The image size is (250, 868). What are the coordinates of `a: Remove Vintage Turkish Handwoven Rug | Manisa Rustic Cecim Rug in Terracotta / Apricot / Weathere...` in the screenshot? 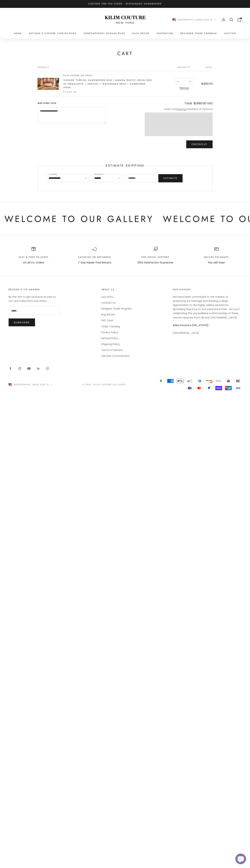 It's located at (184, 88).